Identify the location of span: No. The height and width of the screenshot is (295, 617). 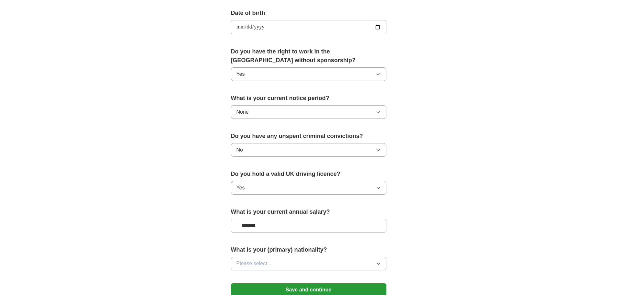
(240, 150).